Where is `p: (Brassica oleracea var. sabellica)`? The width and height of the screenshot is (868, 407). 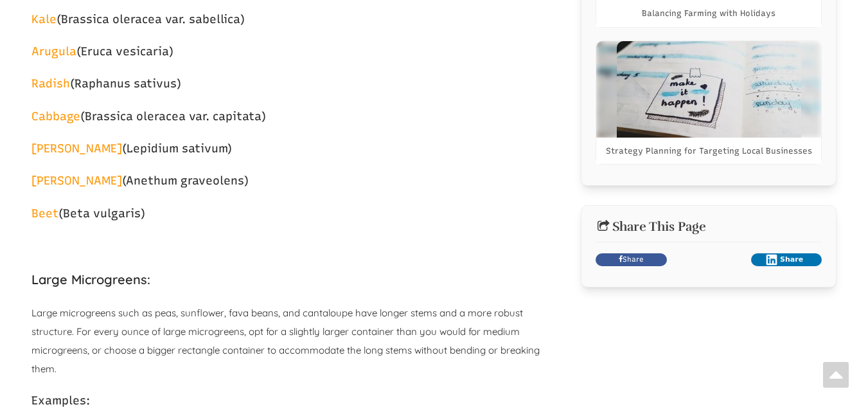 p: (Brassica oleracea var. sabellica) is located at coordinates (297, 19).